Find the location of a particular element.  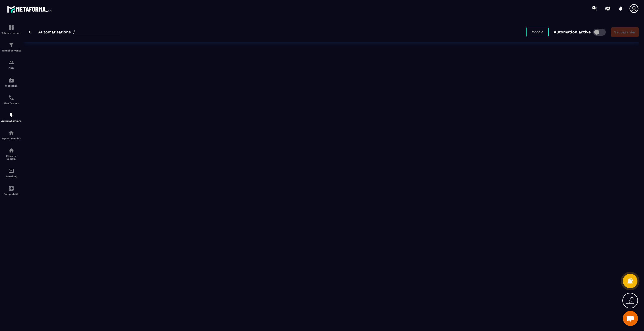

a: accountantaccountantComptabilité is located at coordinates (11, 190).